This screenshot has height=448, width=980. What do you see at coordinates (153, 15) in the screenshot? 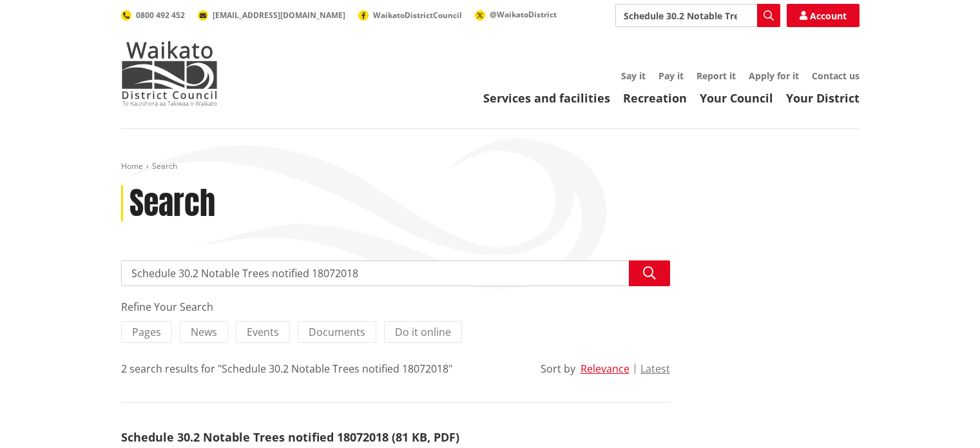
I see `a: 0800 492 452` at bounding box center [153, 15].